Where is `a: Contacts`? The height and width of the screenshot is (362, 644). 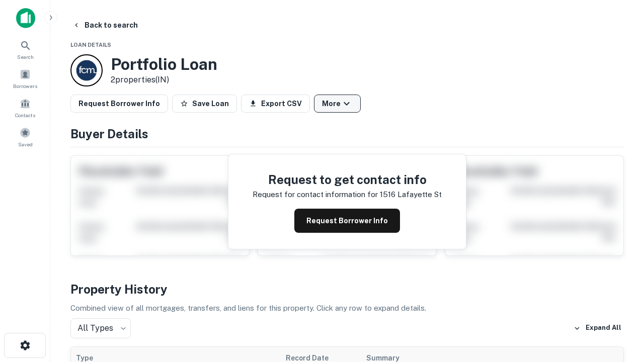 a: Contacts is located at coordinates (25, 108).